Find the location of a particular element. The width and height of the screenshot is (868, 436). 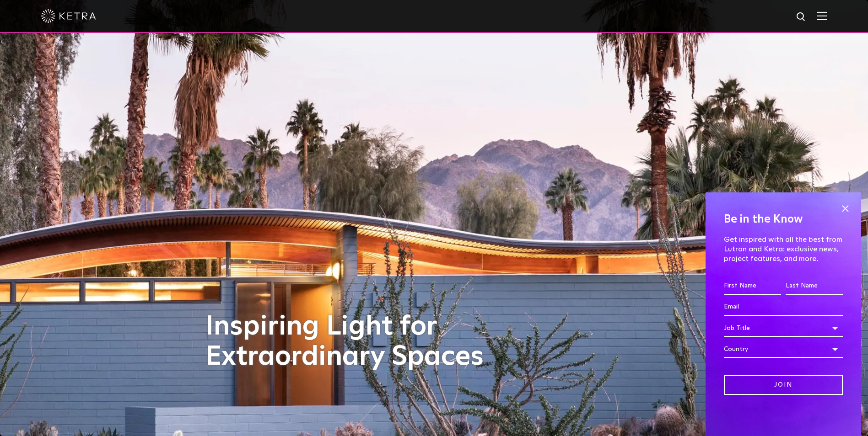

img: Hamburger%20Nav.svg is located at coordinates (822, 15).